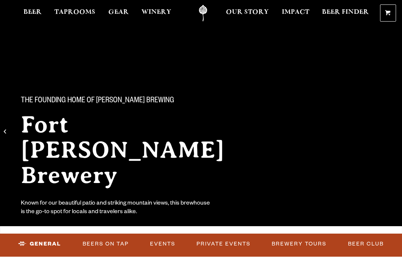  I want to click on span: Beer, so click(32, 12).